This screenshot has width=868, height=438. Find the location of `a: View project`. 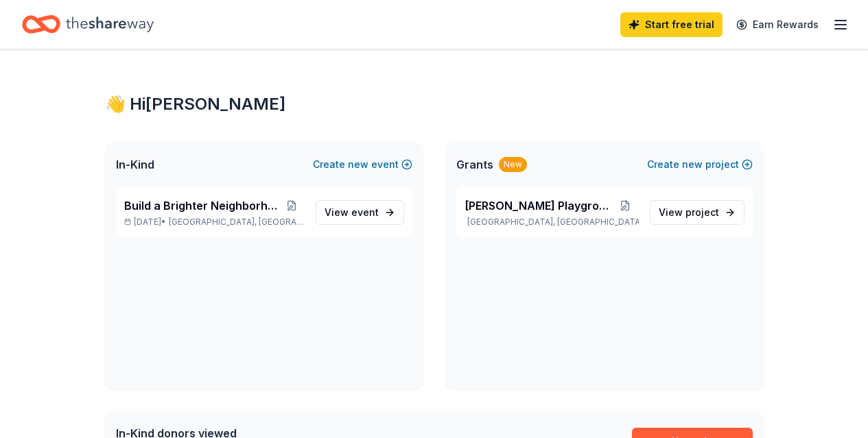

a: View project is located at coordinates (697, 213).